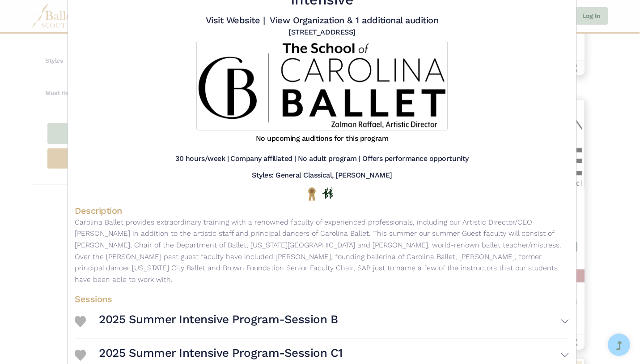 The height and width of the screenshot is (364, 644). What do you see at coordinates (334, 321) in the screenshot?
I see `button: 2025 Summer Intensive Program-Session B` at bounding box center [334, 321].